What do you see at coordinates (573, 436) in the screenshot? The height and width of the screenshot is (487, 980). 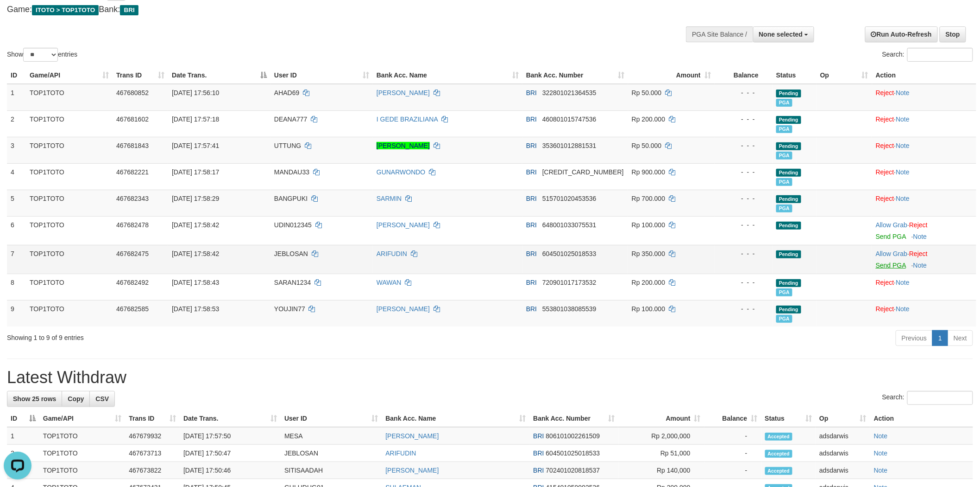 I see `span: Copy 806101002261509 to clipboard` at bounding box center [573, 436].